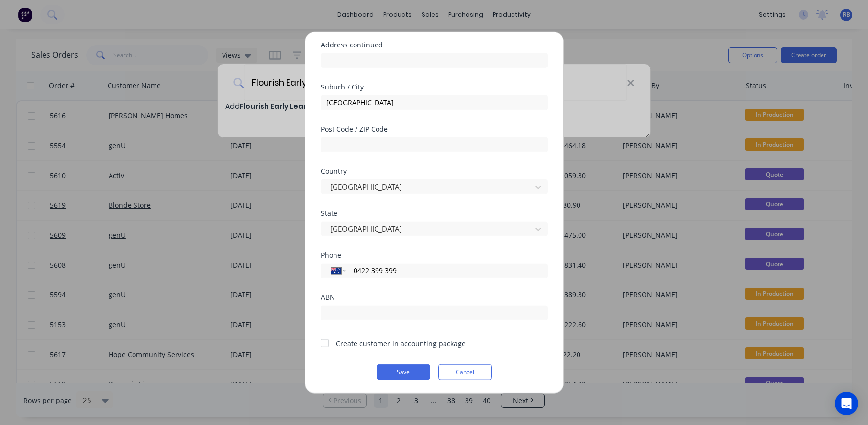 Image resolution: width=868 pixels, height=425 pixels. Describe the element at coordinates (434, 171) in the screenshot. I see `div: Country` at that location.